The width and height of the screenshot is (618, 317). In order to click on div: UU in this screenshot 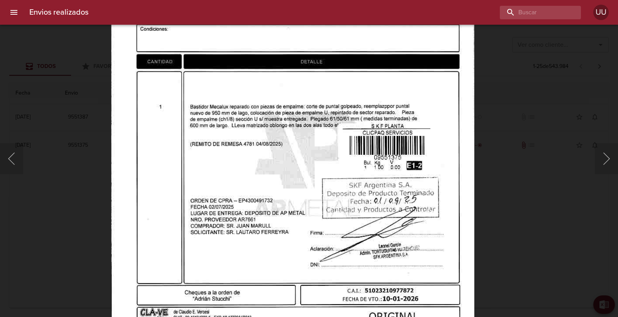, I will do `click(601, 12)`.